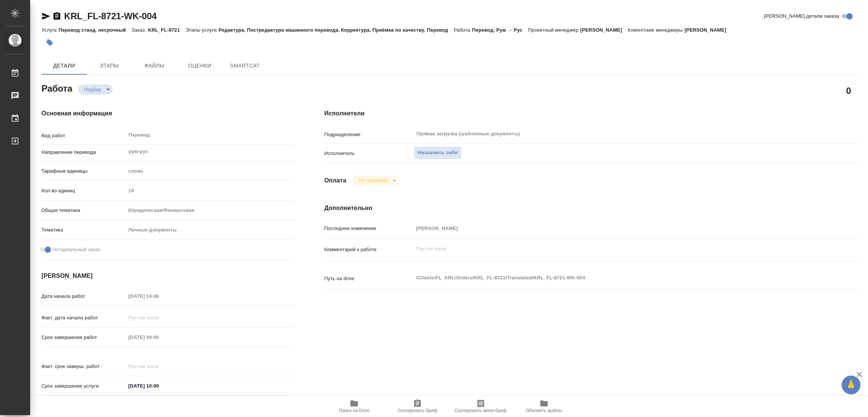  I want to click on textarea: /Clients/FL_KRL/Orders/KRL_FL-8721/Translated/KRL_FL-8721-WK-004, so click(615, 278).